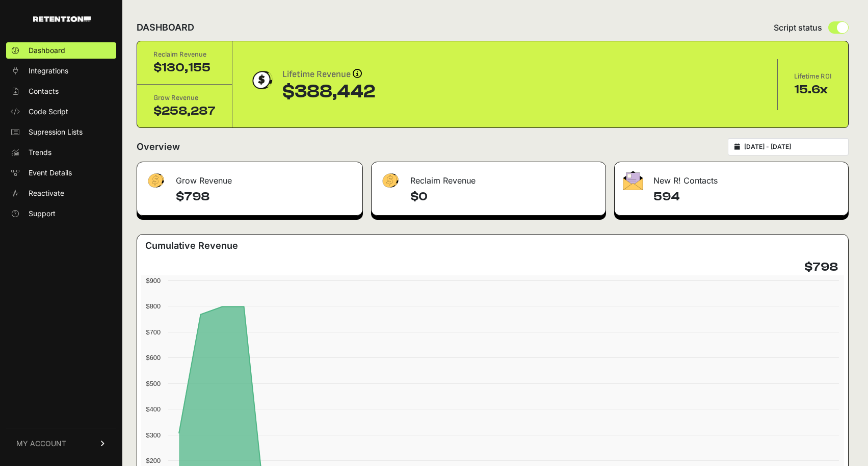 The image size is (868, 466). I want to click on div: 15.6x, so click(813, 90).